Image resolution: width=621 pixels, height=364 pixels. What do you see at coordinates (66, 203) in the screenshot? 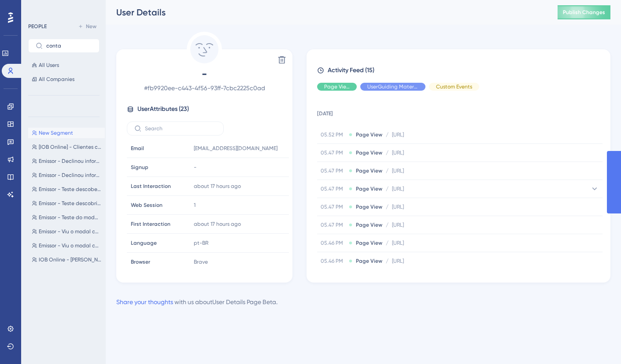
I see `button: Emissor - Teste descobrir contador (sem CNPJ)` at bounding box center [66, 203].